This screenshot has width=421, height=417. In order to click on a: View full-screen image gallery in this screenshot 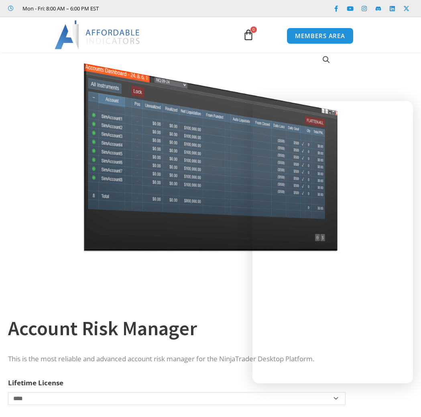, I will do `click(326, 60)`.